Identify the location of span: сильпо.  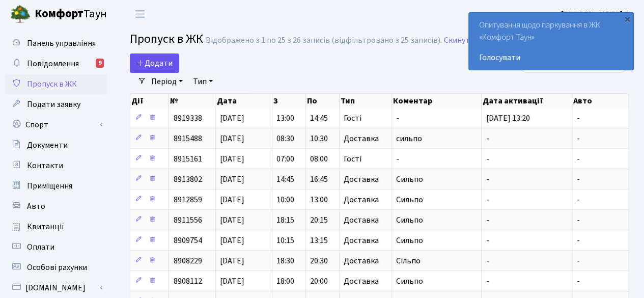
(409, 138).